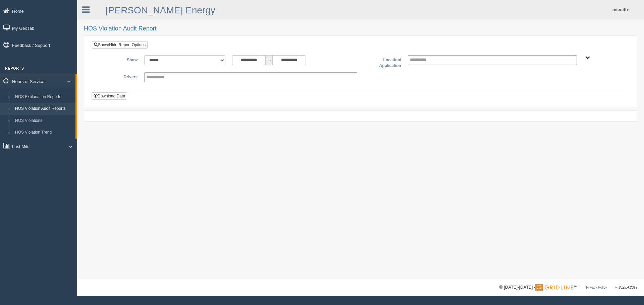 Image resolution: width=644 pixels, height=305 pixels. I want to click on img: Gridline, so click(553, 288).